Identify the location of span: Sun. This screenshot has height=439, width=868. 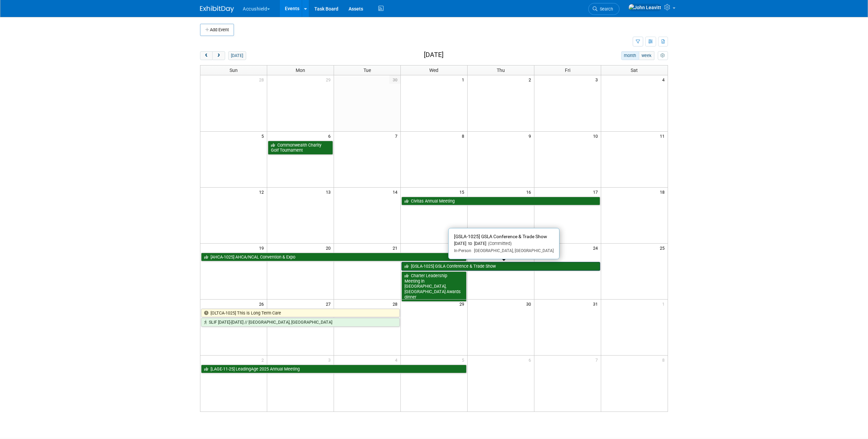
(234, 70).